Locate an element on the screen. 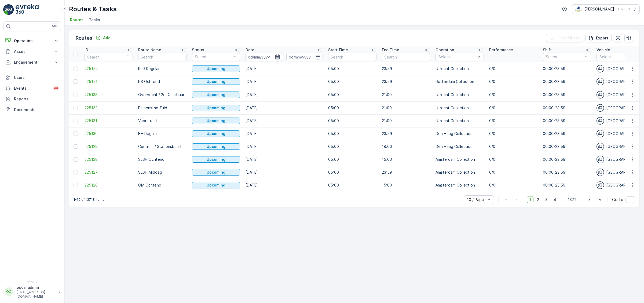  span: 225128 is located at coordinates (109, 159).